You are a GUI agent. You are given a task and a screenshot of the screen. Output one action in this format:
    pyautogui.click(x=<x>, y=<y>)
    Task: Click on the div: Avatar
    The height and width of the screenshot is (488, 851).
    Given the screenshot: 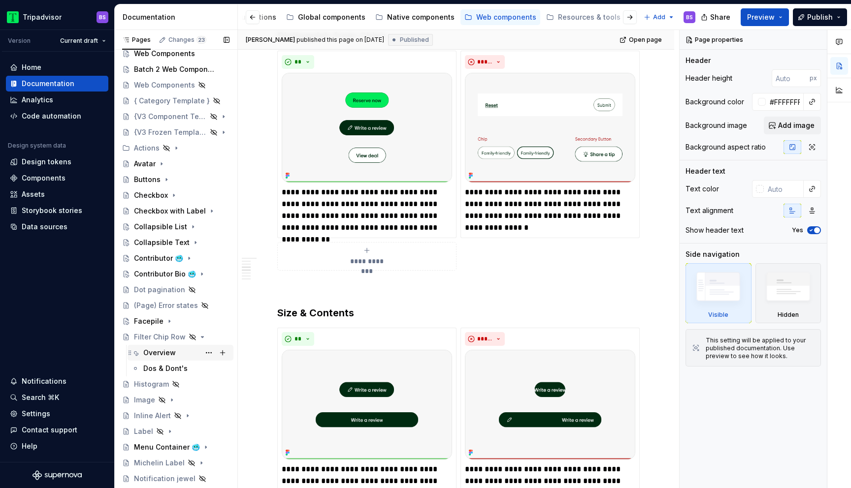 What is the action you would take?
    pyautogui.click(x=145, y=164)
    